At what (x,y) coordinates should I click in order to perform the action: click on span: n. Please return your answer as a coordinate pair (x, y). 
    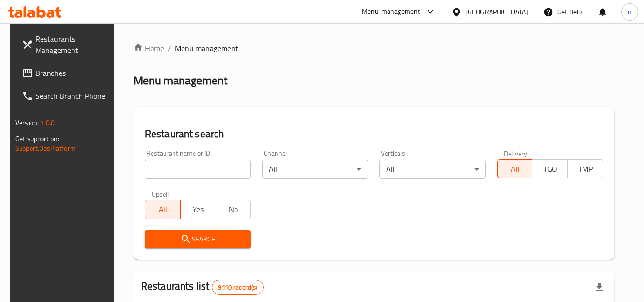
    Looking at the image, I should click on (630, 12).